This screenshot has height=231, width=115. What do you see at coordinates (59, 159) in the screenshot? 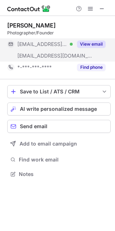
I see `button: Find work email` at bounding box center [59, 159].